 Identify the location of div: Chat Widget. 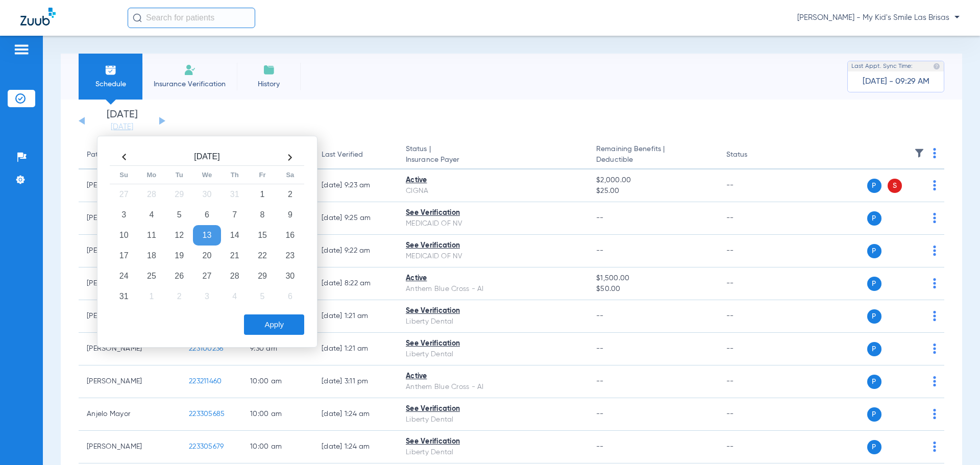
(954, 441).